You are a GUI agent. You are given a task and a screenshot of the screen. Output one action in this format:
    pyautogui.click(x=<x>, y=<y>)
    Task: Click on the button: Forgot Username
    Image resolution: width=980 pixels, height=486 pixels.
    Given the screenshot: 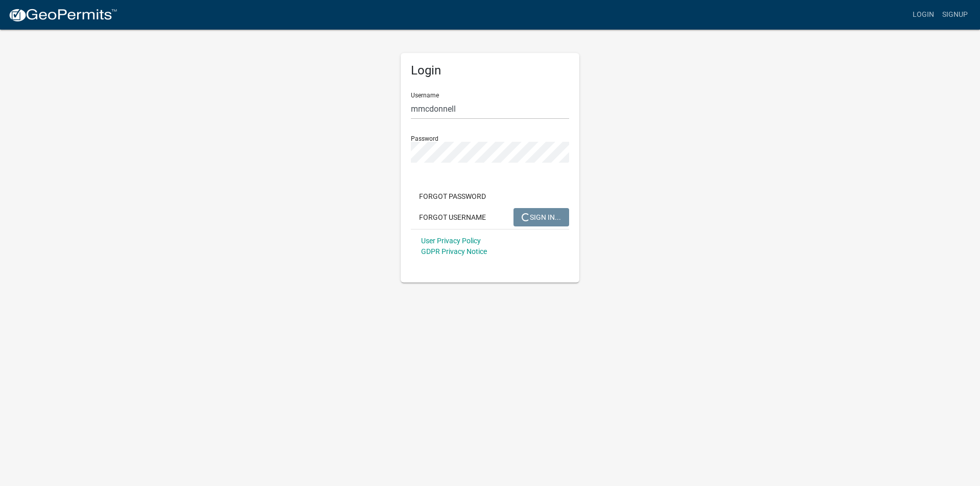 What is the action you would take?
    pyautogui.click(x=452, y=217)
    